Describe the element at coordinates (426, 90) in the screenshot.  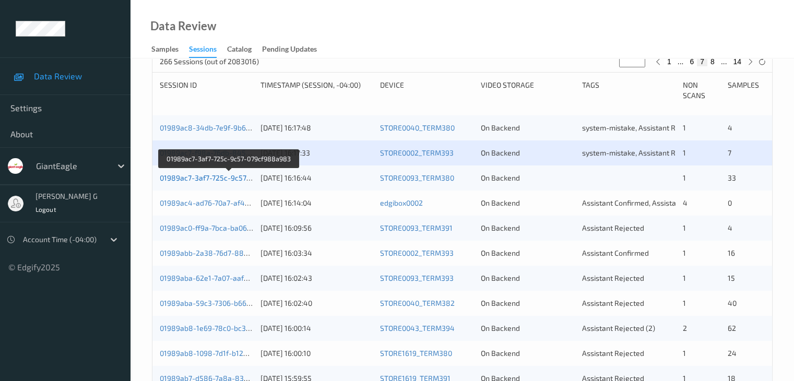
I see `div: Device` at that location.